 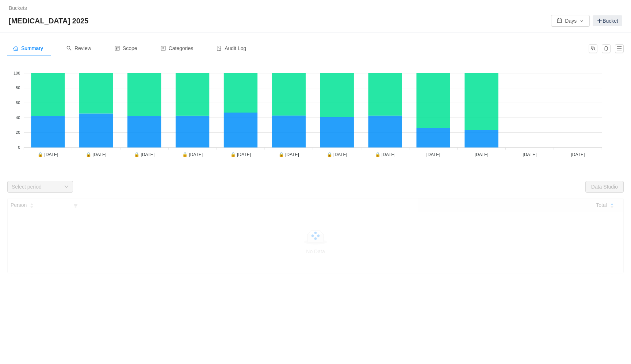 What do you see at coordinates (36, 187) in the screenshot?
I see `div: Select period` at bounding box center [36, 187].